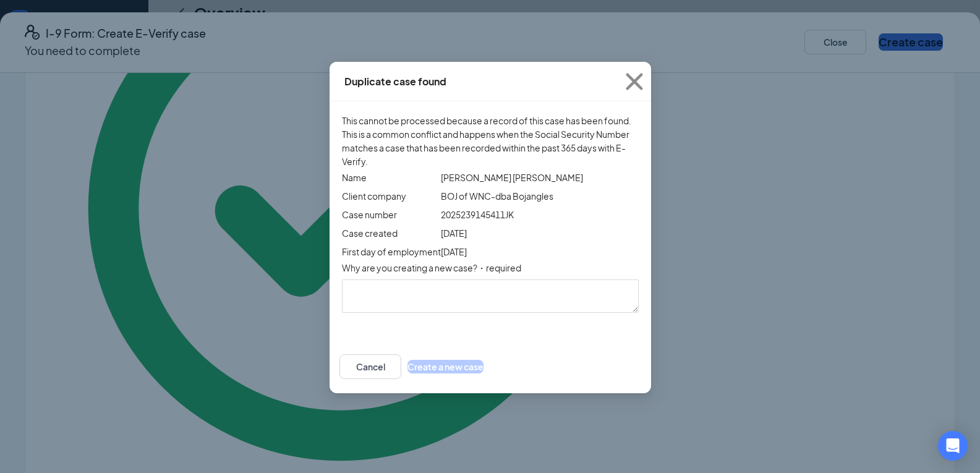  I want to click on svg: Cross, so click(635, 82).